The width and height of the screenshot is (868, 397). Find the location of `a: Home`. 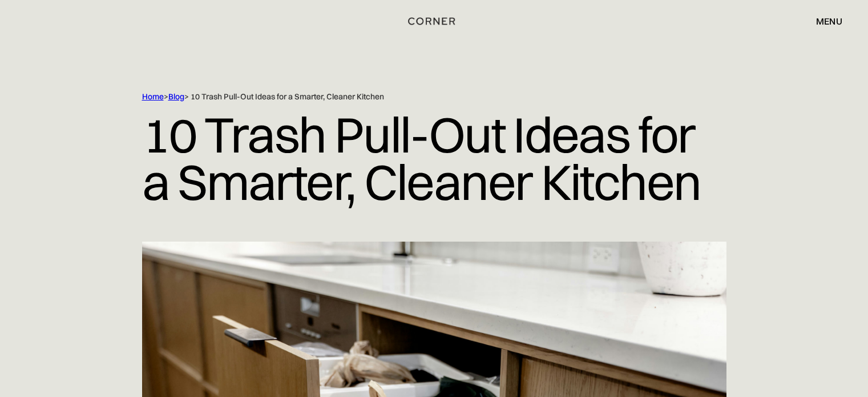

a: Home is located at coordinates (153, 96).